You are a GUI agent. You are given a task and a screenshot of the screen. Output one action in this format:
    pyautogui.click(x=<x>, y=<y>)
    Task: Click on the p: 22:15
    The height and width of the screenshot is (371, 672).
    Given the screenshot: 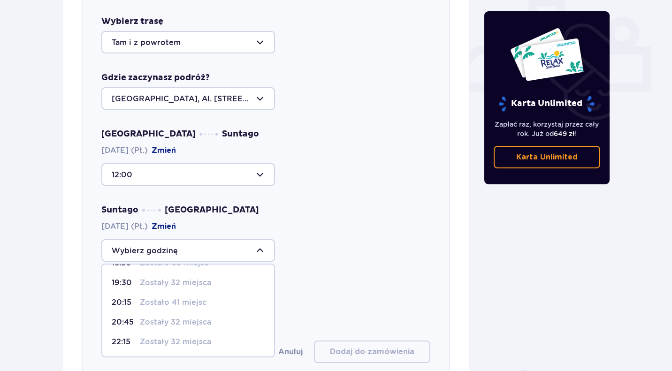 What is the action you would take?
    pyautogui.click(x=124, y=342)
    